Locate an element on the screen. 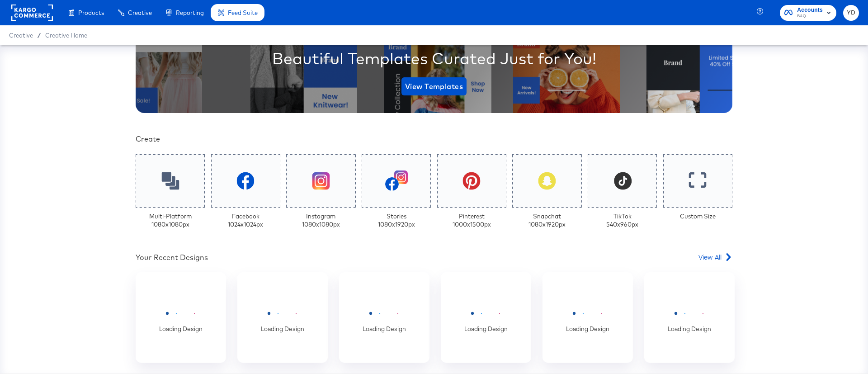 This screenshot has height=374, width=868. div: Instagram 1080 x 1080 px is located at coordinates (321, 220).